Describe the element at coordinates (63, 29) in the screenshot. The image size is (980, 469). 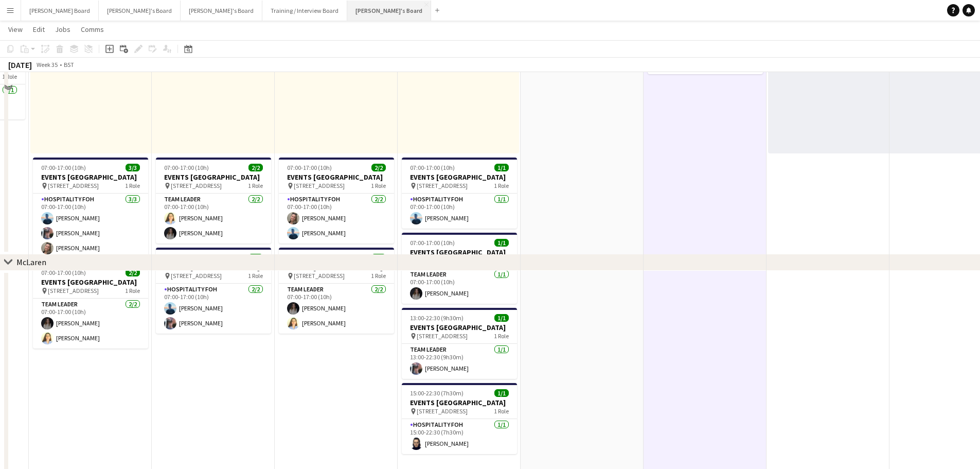
I see `span: Jobs` at that location.